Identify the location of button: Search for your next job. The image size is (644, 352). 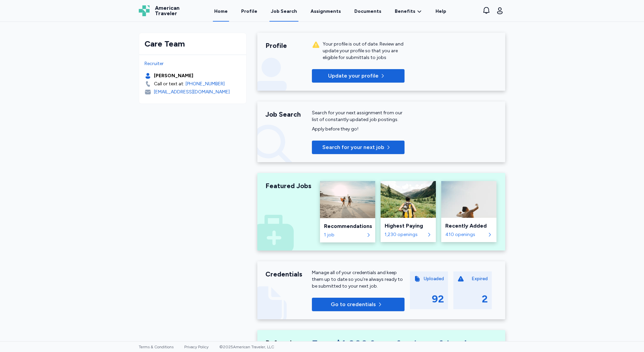
(358, 147).